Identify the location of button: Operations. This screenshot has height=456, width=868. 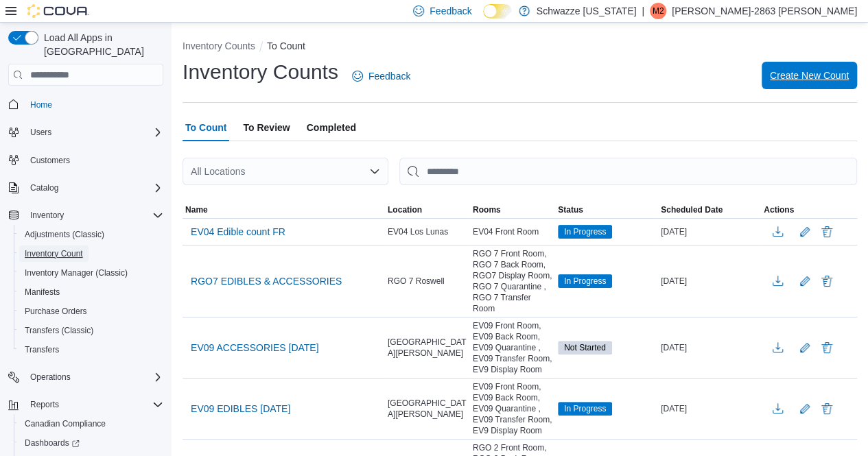
(86, 377).